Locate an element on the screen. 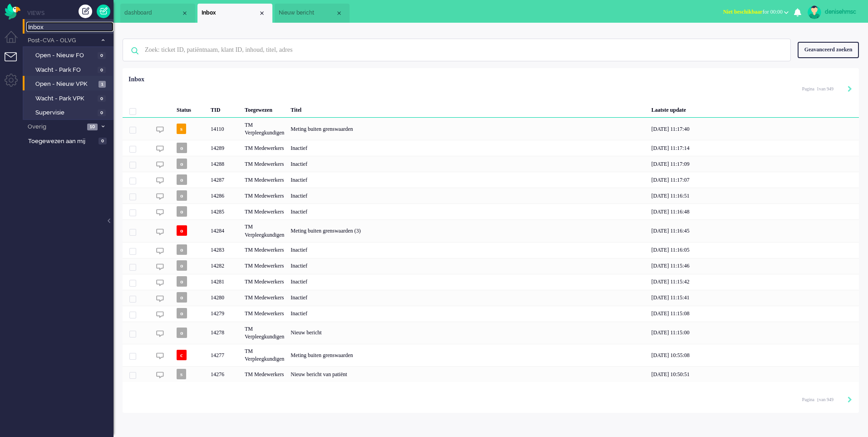  a: Open - Nieuw FO 0 is located at coordinates (70, 55).